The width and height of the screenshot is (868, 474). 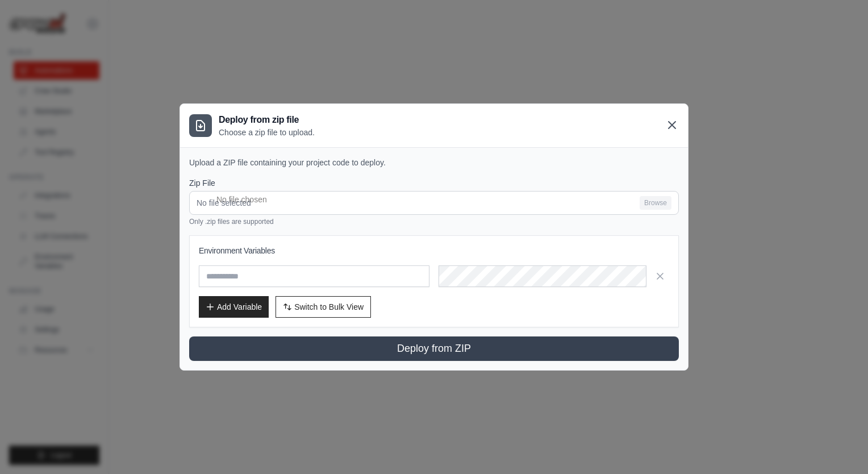 I want to click on button: Switch to Bulk View, so click(x=323, y=307).